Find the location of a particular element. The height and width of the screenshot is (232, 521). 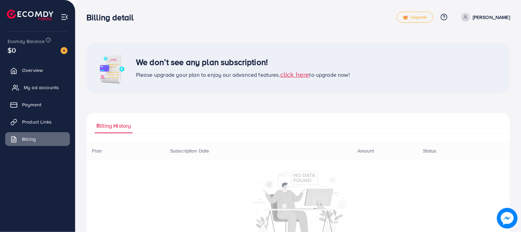

a: logo is located at coordinates (30, 15).